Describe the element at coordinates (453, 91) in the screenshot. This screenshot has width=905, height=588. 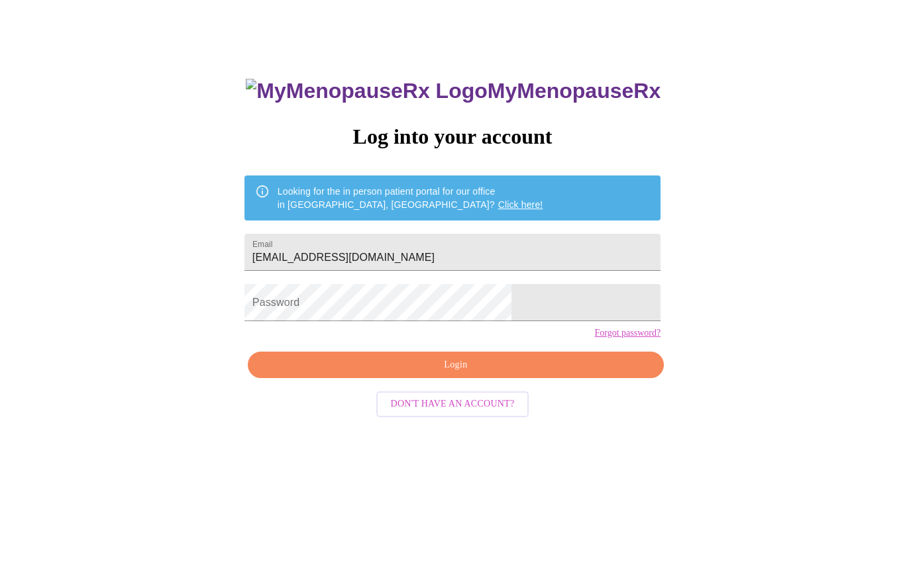
I see `h3: MyMenopauseRx` at that location.